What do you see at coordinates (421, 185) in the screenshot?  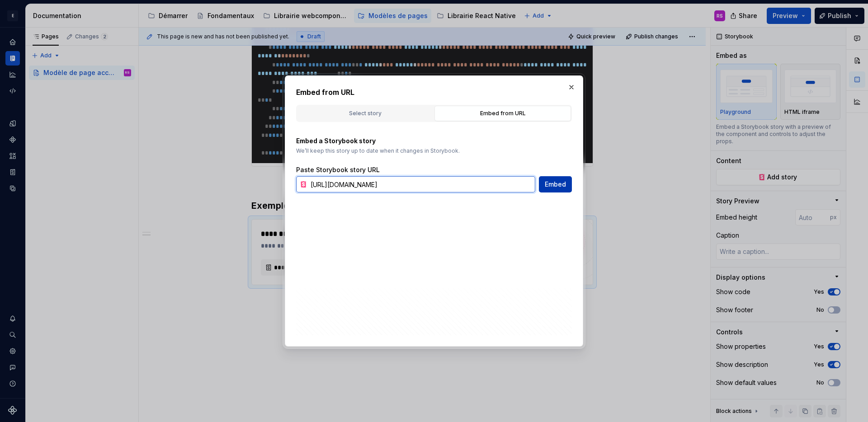 I see `input: https://storybook.com/story/...` at bounding box center [421, 185].